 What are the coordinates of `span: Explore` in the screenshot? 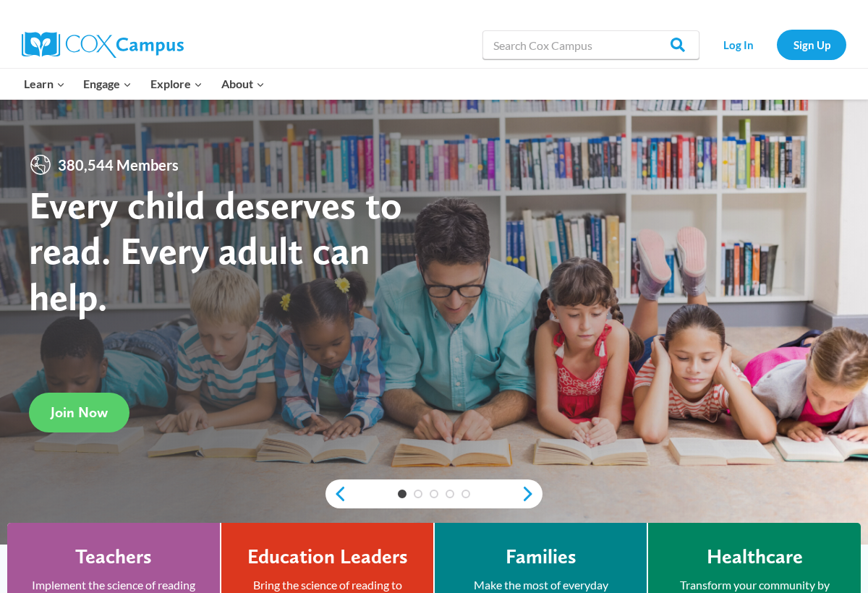 It's located at (177, 84).